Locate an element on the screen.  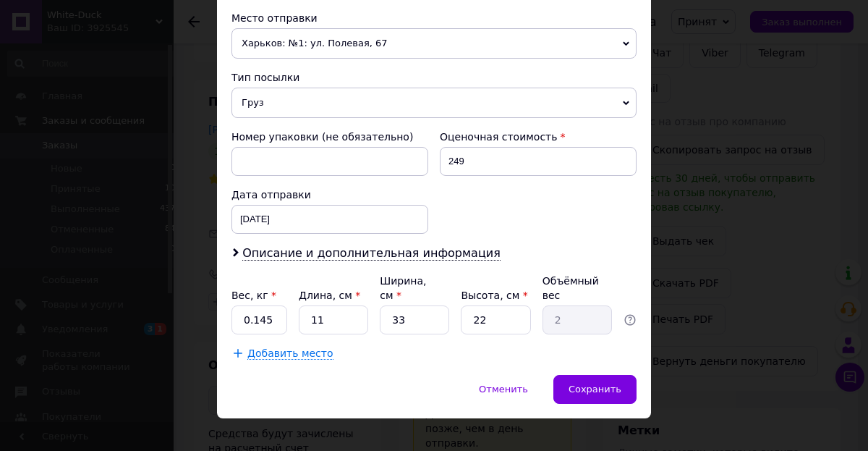
span: Добавить место is located at coordinates (290, 353).